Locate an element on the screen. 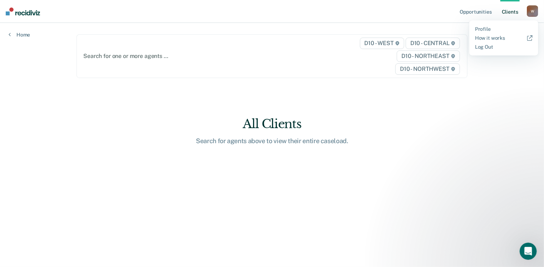  div: Search for agents above to view their entire caseload. is located at coordinates (272, 141).